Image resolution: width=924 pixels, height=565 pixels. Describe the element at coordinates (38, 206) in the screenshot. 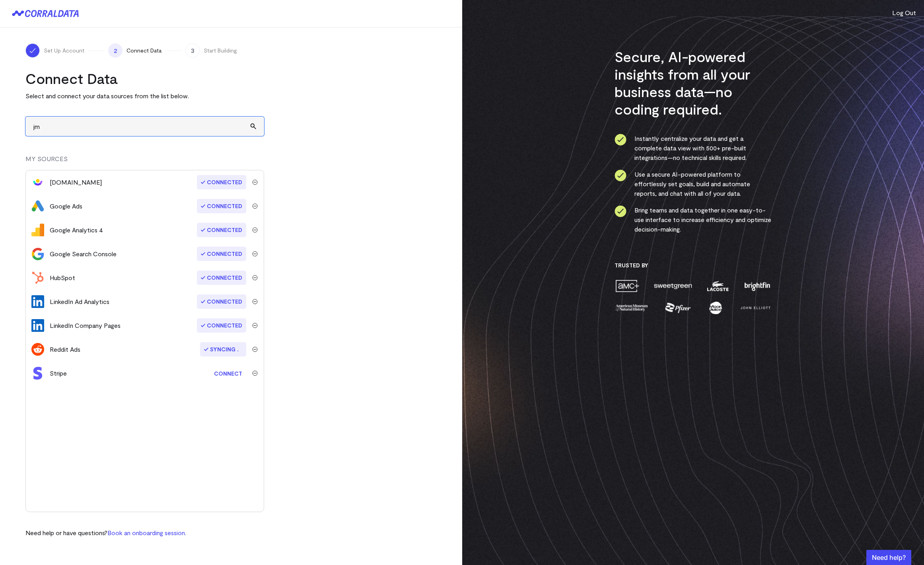

I see `img: google_ads-c8121f33.png` at that location.